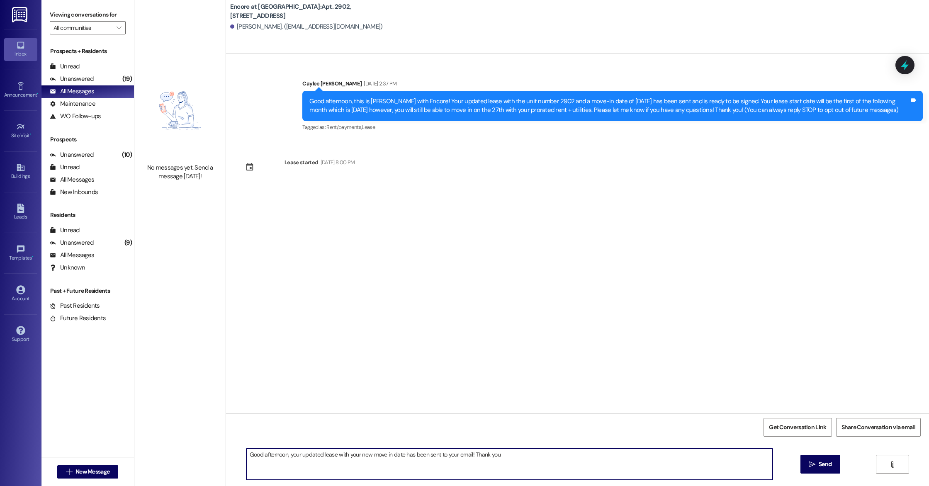  I want to click on div: Unknown, so click(67, 268).